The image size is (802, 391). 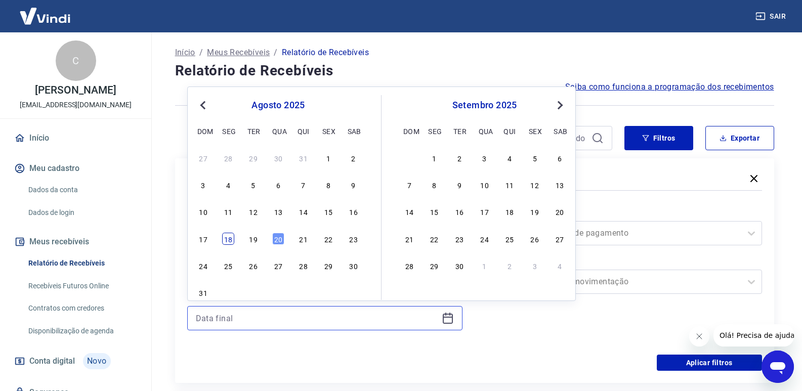 I want to click on a: Recebíveis Futuros Online, so click(x=81, y=286).